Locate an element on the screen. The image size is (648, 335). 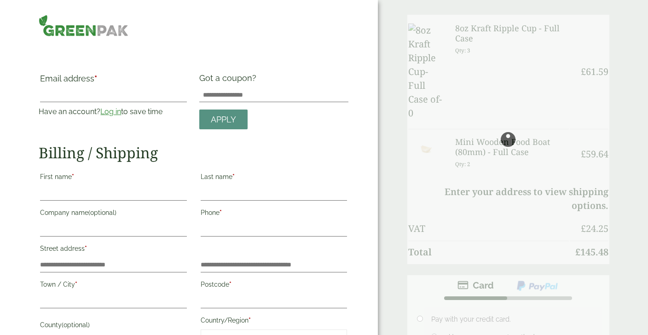
label: Postcode is located at coordinates (274, 286).